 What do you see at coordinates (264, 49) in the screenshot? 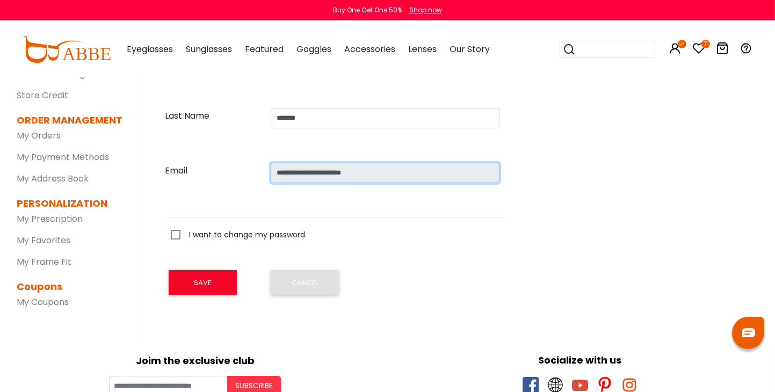
I see `span: Featured` at bounding box center [264, 49].